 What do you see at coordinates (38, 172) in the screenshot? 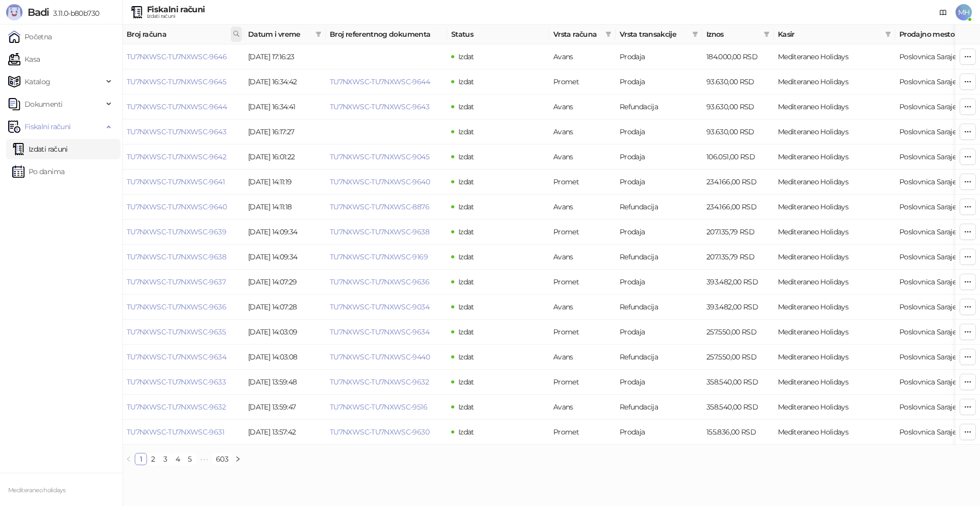
I see `a: Po danima` at bounding box center [38, 172].